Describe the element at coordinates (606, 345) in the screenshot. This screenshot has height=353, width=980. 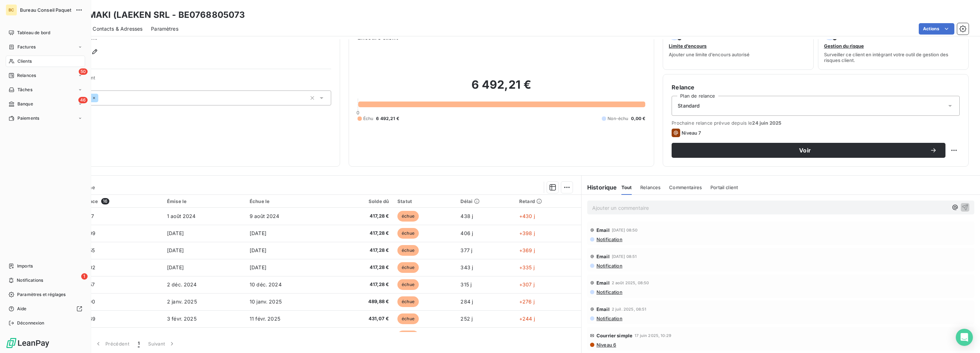
I see `span: Niveau 6` at that location.